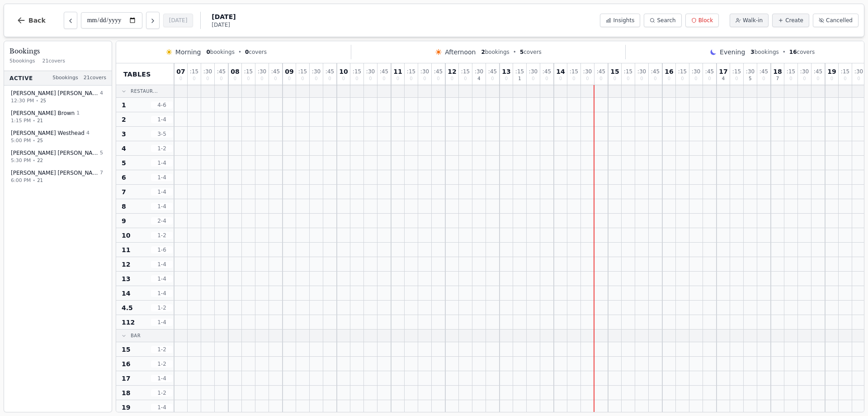 This screenshot has height=416, width=868. What do you see at coordinates (71, 20) in the screenshot?
I see `button: Previous day` at bounding box center [71, 20].